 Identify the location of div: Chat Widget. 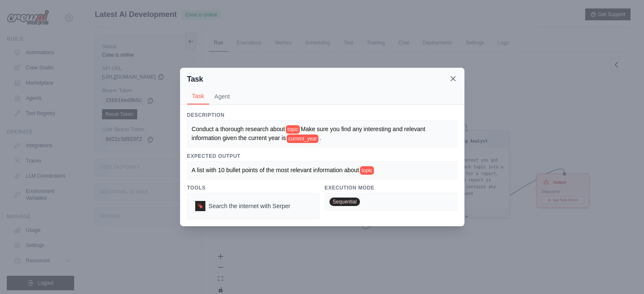
(623, 274).